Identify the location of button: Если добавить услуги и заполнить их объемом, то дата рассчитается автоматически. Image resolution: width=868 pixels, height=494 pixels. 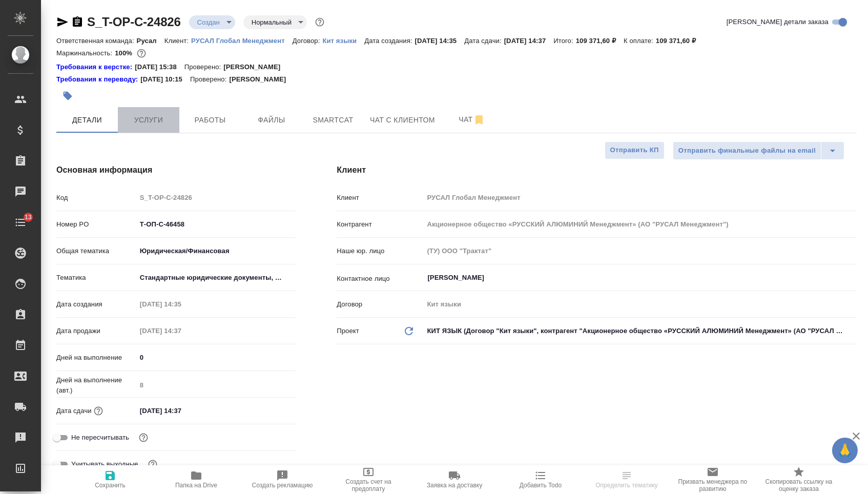
(98, 411).